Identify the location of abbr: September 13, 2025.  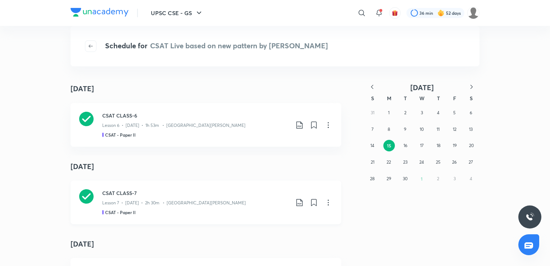
(471, 129).